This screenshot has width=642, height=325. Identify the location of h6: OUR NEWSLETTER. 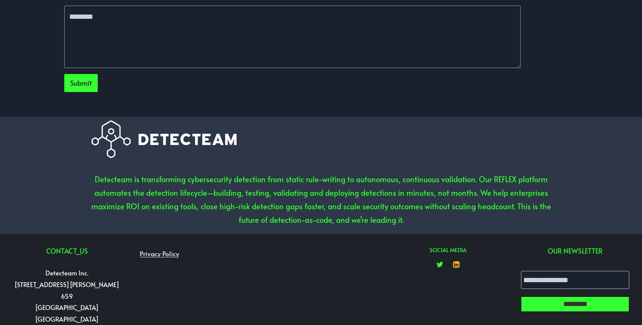
(575, 251).